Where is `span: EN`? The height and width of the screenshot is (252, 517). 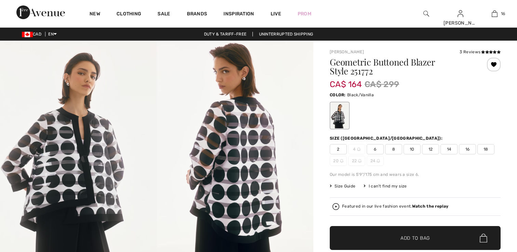 span: EN is located at coordinates (52, 34).